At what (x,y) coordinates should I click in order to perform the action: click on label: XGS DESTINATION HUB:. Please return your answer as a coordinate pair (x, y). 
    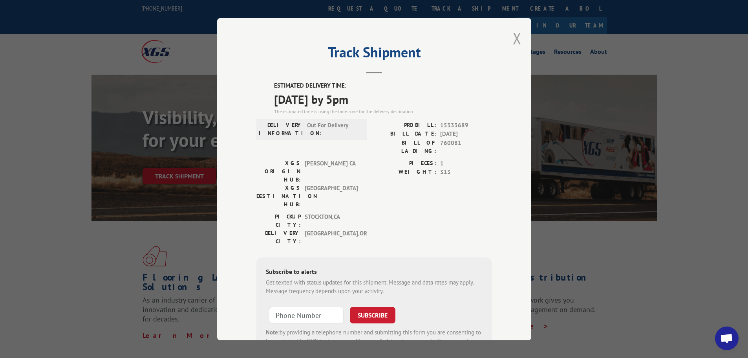
    Looking at the image, I should click on (279, 196).